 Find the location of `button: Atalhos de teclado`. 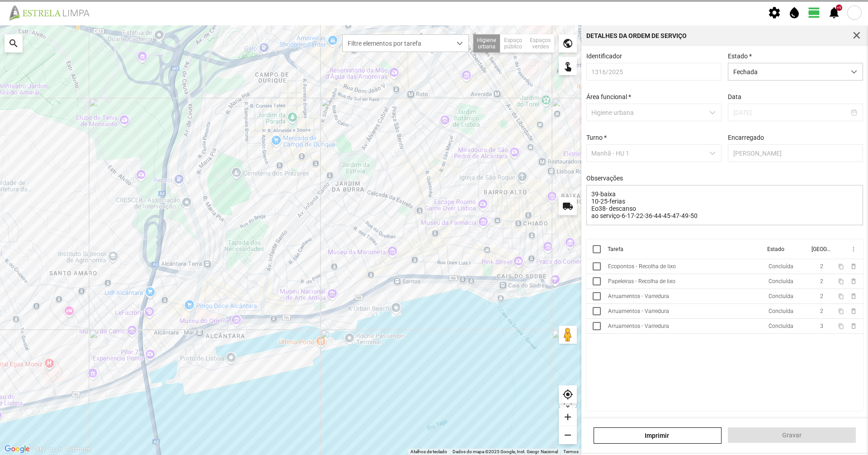

button: Atalhos de teclado is located at coordinates (429, 452).